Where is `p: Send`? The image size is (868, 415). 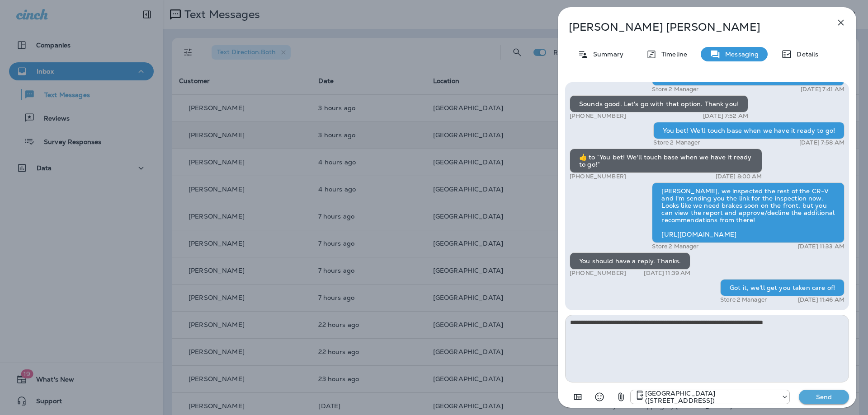 p: Send is located at coordinates (824, 397).